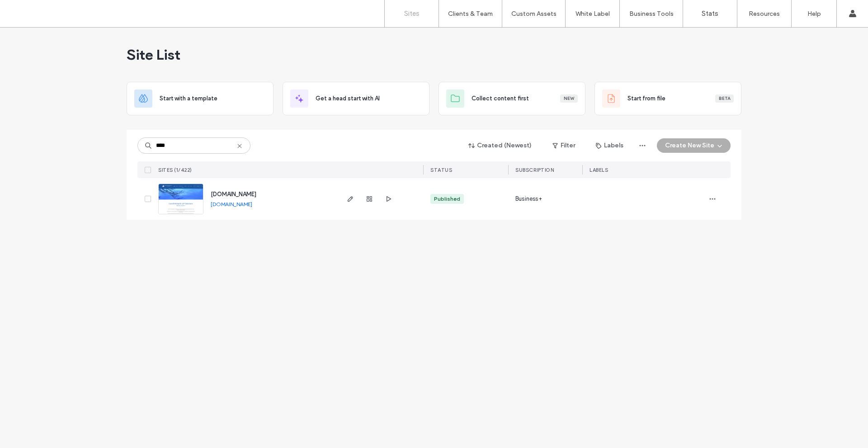  Describe the element at coordinates (569, 98) in the screenshot. I see `div: New` at that location.